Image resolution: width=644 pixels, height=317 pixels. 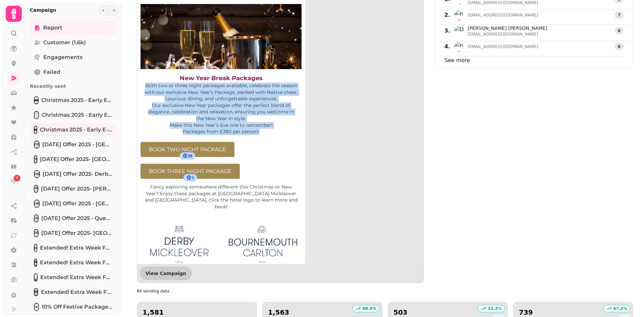 I want to click on h2: Campaign, so click(x=43, y=10).